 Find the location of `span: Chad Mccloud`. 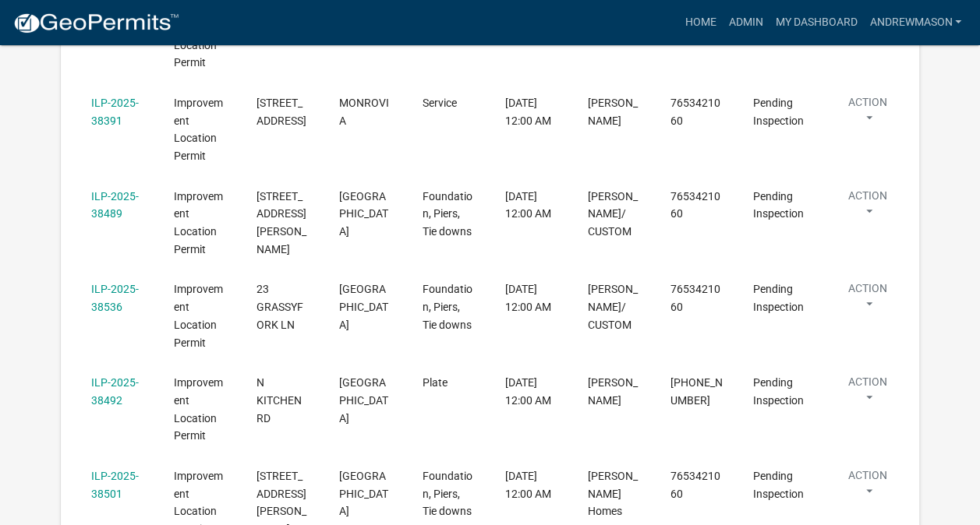

span: Chad Mccloud is located at coordinates (613, 111).